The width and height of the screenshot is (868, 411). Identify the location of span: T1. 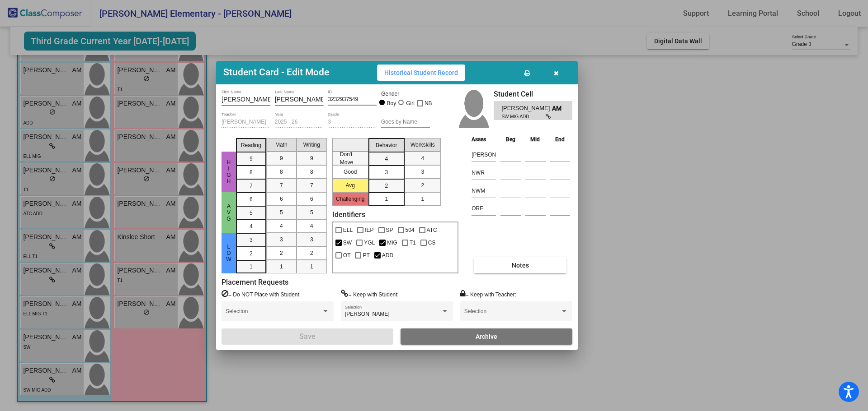
(413, 243).